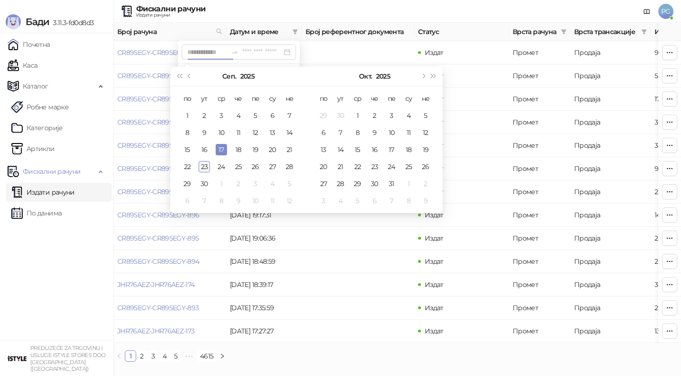 The image size is (681, 376). I want to click on td: 2025-10-20, so click(324, 167).